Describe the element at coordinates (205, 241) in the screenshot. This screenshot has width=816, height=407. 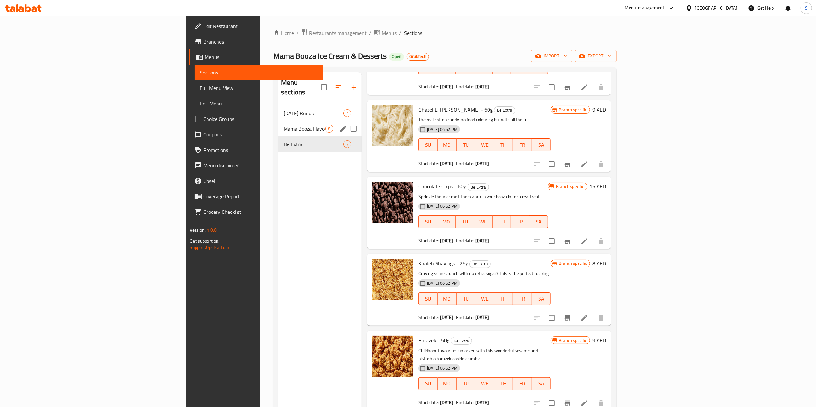
I see `span: Get support on:` at that location.